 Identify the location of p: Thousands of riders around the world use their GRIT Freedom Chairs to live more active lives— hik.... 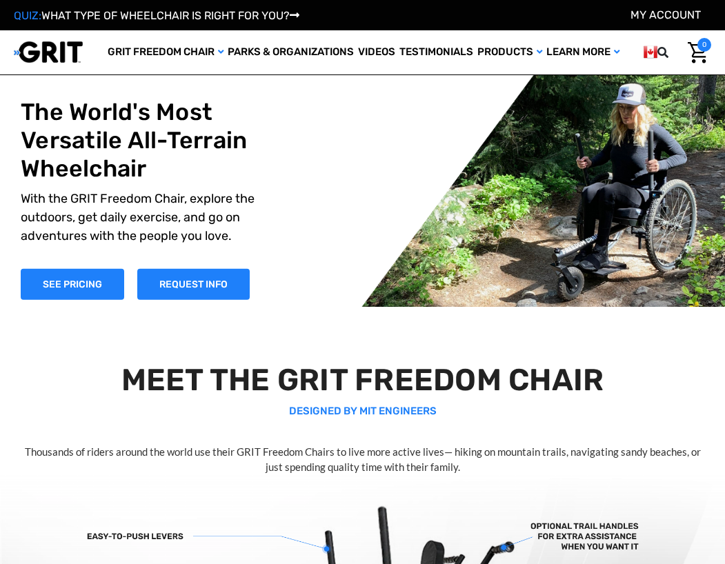
(362, 459).